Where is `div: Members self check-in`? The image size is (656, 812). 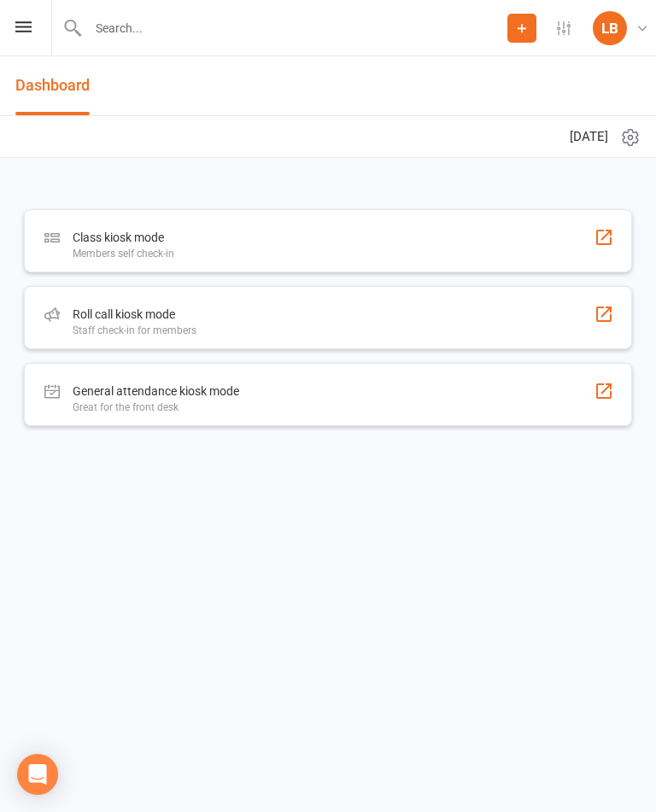
div: Members self check-in is located at coordinates (123, 254).